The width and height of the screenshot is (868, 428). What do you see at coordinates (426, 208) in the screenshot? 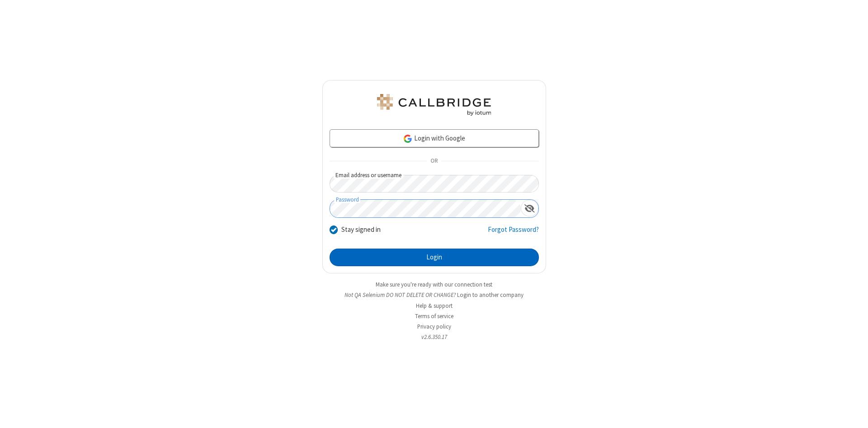
I see `input: Password` at bounding box center [426, 208].